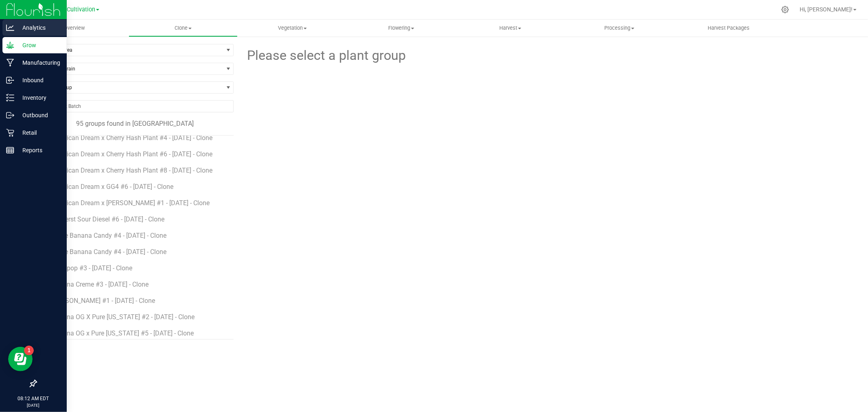  What do you see at coordinates (10, 45) in the screenshot?
I see `inline-svg: Grow` at bounding box center [10, 45].